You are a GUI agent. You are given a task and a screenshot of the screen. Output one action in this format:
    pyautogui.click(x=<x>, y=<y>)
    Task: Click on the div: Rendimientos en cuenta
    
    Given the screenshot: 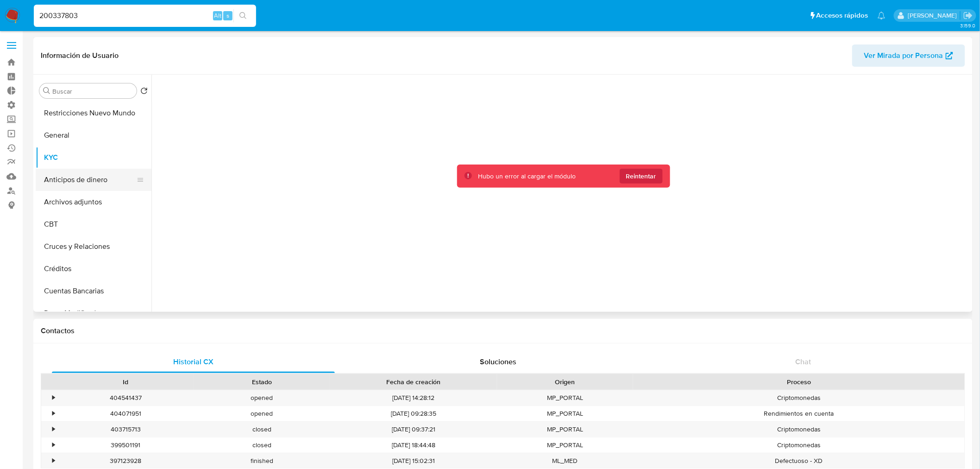 What is the action you would take?
    pyautogui.click(x=799, y=413)
    